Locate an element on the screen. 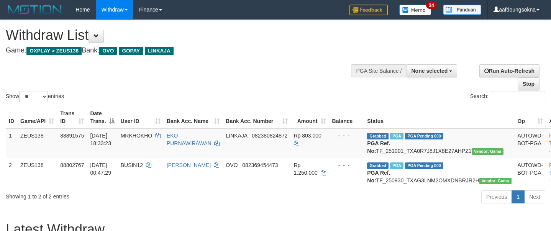 The image size is (551, 231). a: Run Auto-Refresh is located at coordinates (509, 71).